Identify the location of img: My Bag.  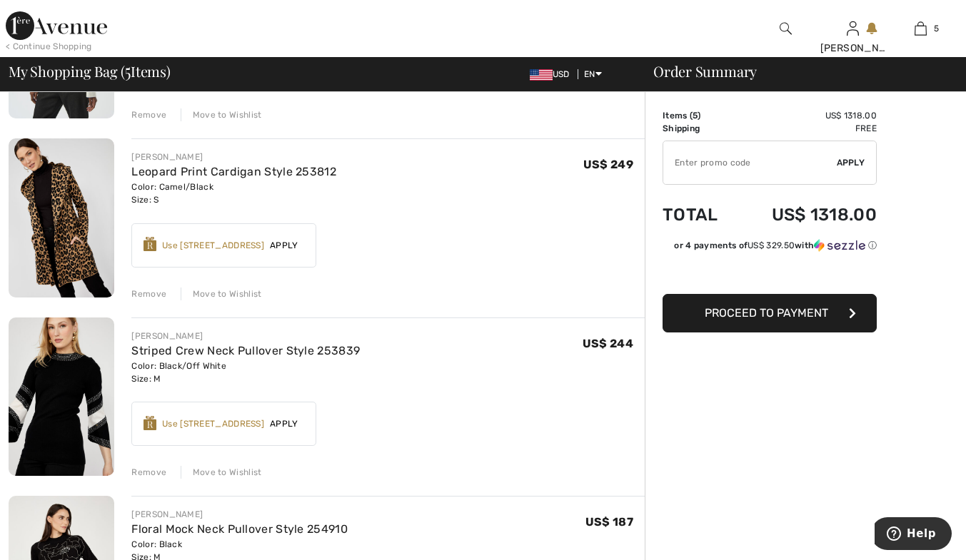
(920, 29).